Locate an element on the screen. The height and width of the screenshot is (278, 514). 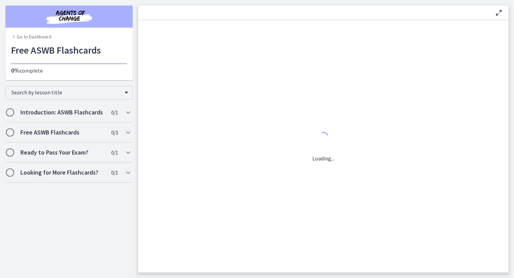
span: 0 / 3 is located at coordinates (114, 132).